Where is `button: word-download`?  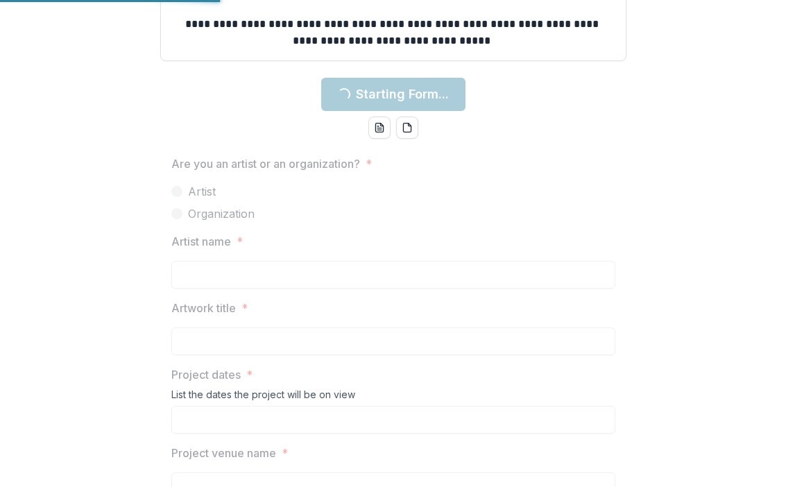
button: word-download is located at coordinates (379, 128).